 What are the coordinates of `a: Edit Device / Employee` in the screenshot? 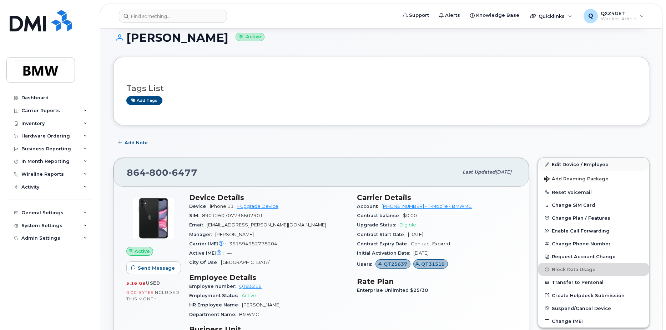 It's located at (594, 164).